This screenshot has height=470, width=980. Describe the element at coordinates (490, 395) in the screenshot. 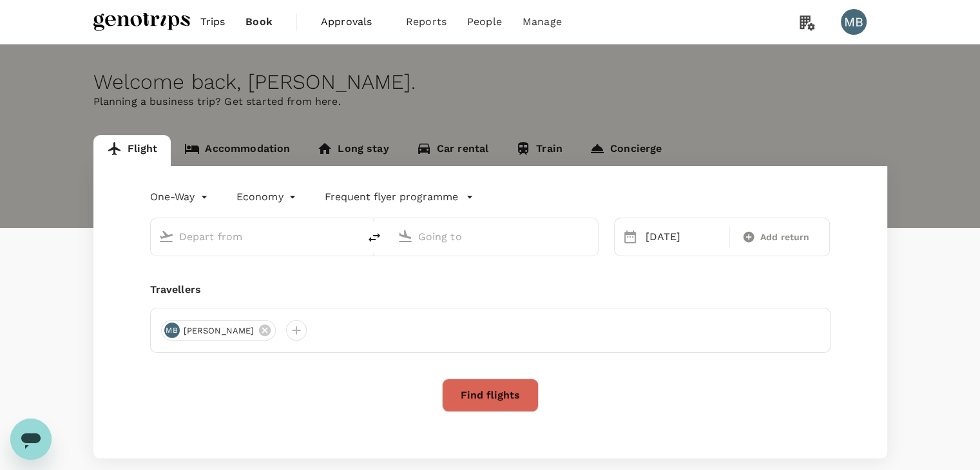

I see `button: Find flights` at that location.